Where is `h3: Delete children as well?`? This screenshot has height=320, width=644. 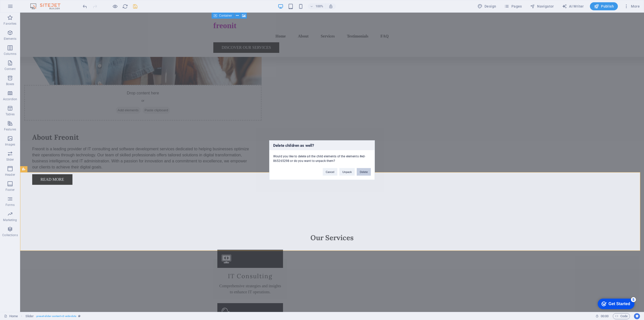
h3: Delete children as well? is located at coordinates (322, 145).